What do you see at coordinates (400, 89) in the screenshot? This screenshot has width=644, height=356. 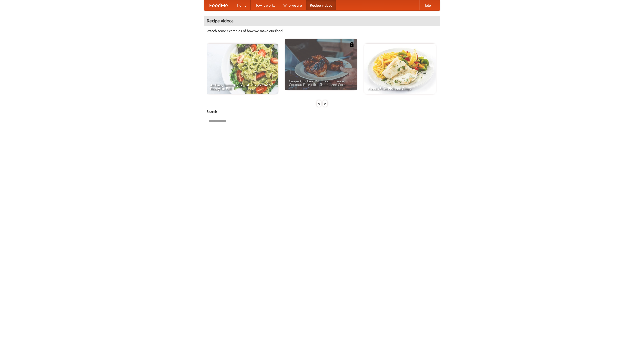 I see `span: French Fries Fish and Chips` at bounding box center [400, 89].